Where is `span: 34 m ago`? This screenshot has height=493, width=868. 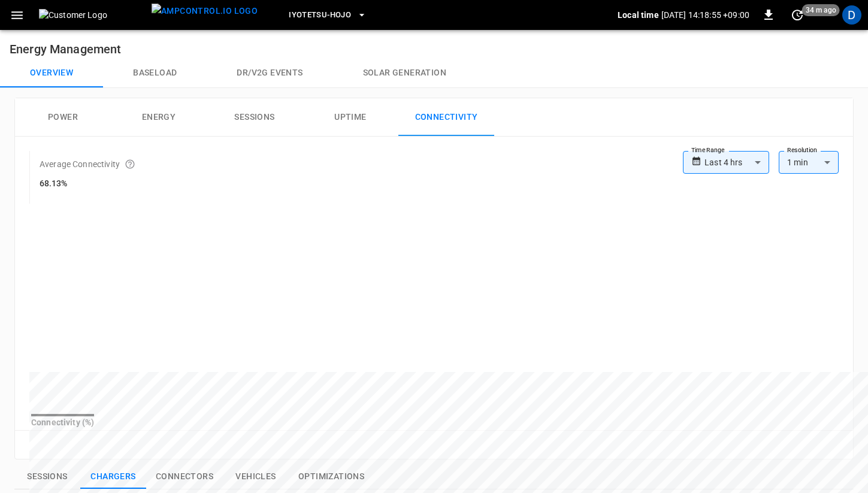 span: 34 m ago is located at coordinates (821, 10).